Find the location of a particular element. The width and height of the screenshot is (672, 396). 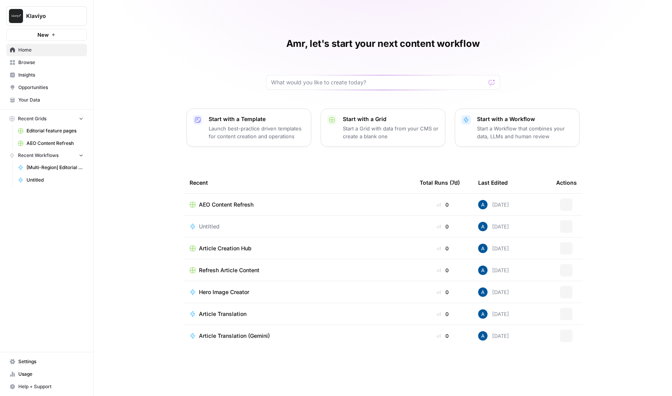

span: Help + Support is located at coordinates (51, 386).